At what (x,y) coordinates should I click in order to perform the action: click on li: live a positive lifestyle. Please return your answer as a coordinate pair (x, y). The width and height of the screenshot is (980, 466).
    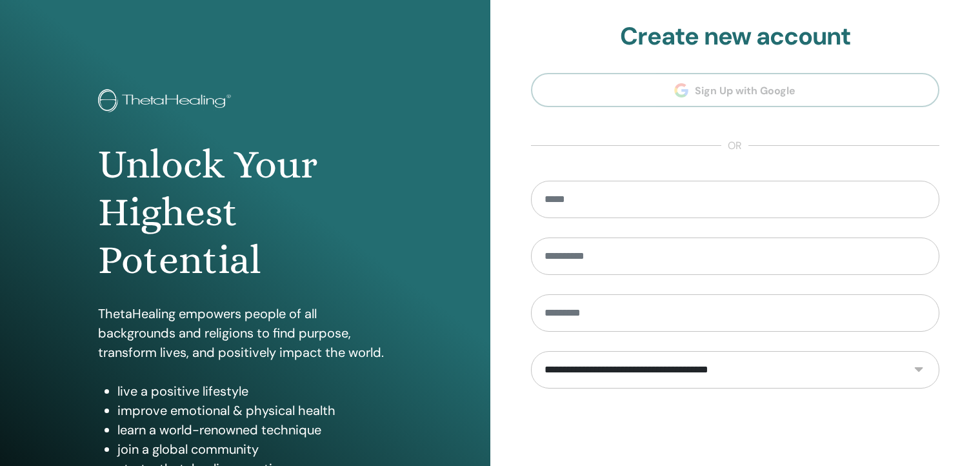
    Looking at the image, I should click on (255, 391).